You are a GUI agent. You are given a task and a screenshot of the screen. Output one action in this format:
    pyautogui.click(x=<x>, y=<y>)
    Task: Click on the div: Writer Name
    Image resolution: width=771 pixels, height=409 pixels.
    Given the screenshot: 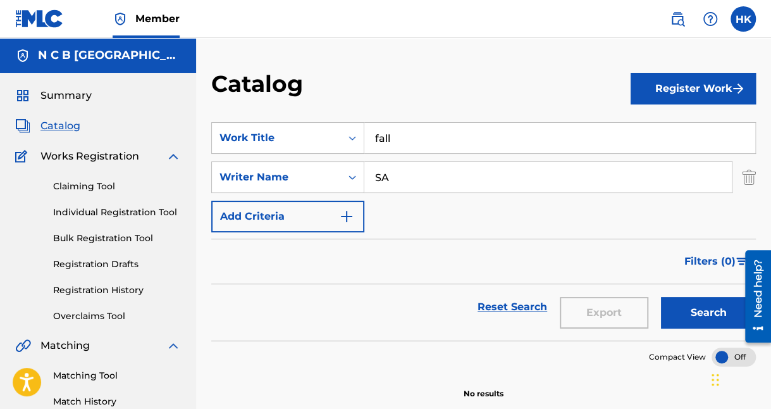 What is the action you would take?
    pyautogui.click(x=276, y=177)
    